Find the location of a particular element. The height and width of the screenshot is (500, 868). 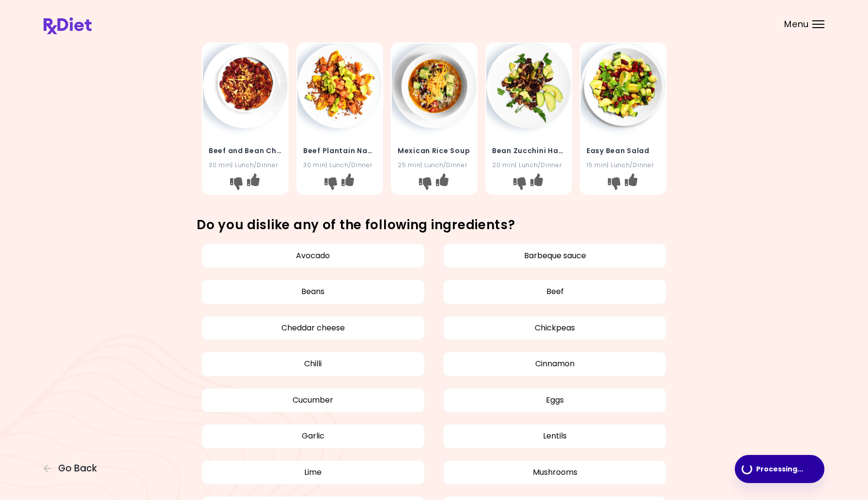

button: Processing... is located at coordinates (779, 469).